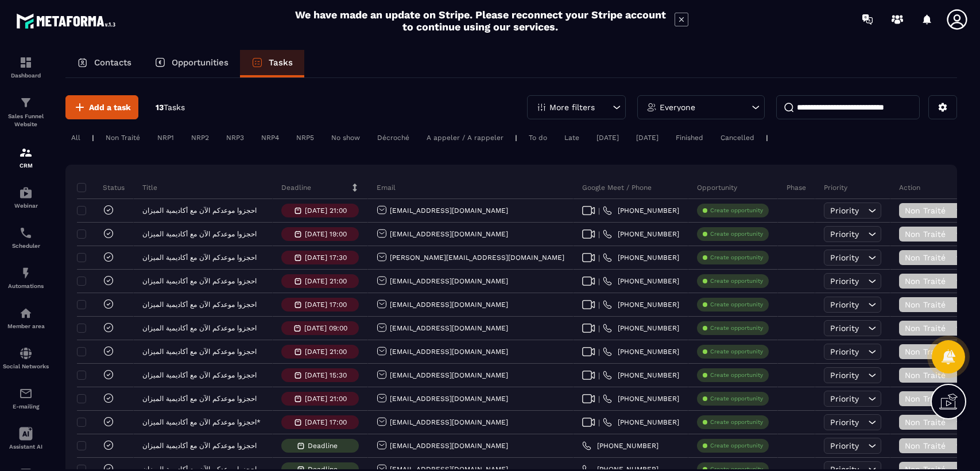 The width and height of the screenshot is (980, 471). Describe the element at coordinates (465, 137) in the screenshot. I see `div: A appeler / A rappeler` at that location.